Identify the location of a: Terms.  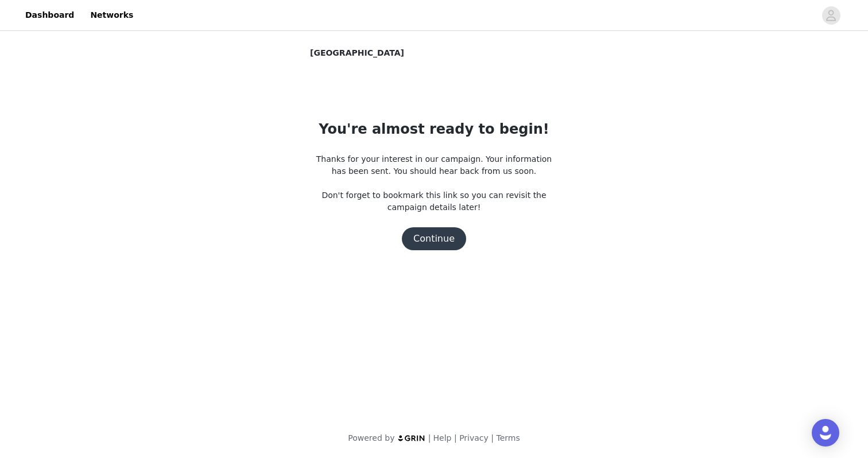
(507, 438).